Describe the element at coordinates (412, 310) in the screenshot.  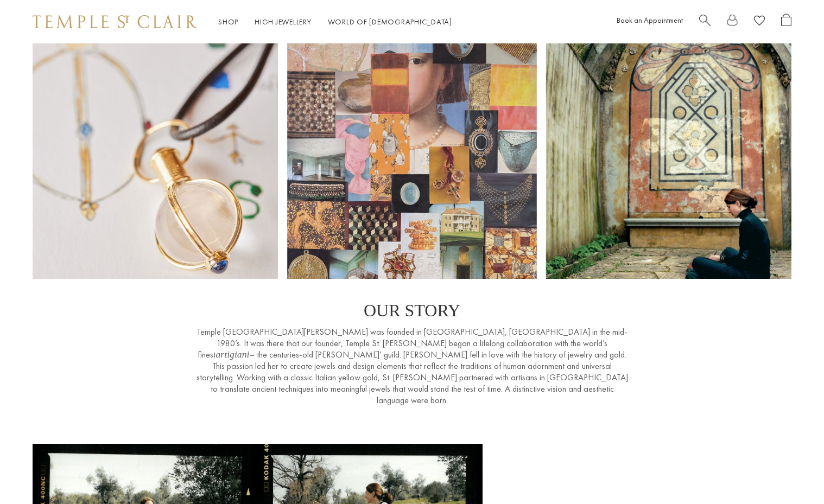
I see `p: OUR STORY` at that location.